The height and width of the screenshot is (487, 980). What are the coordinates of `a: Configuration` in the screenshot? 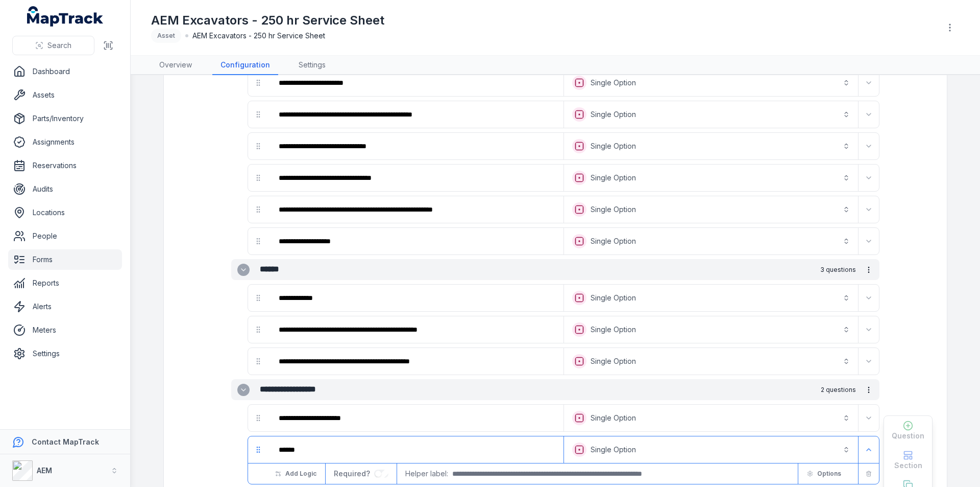 It's located at (245, 65).